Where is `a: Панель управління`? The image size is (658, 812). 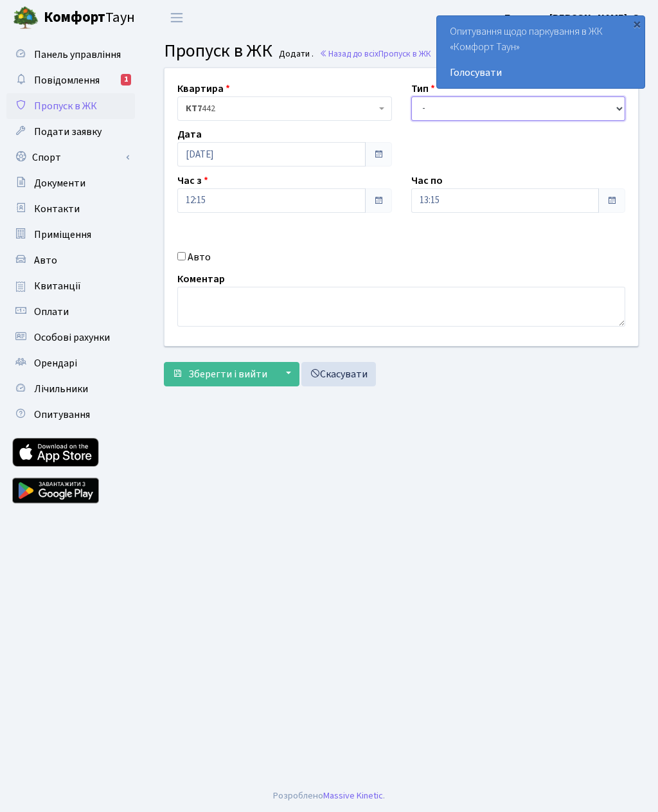 a: Панель управління is located at coordinates (71, 55).